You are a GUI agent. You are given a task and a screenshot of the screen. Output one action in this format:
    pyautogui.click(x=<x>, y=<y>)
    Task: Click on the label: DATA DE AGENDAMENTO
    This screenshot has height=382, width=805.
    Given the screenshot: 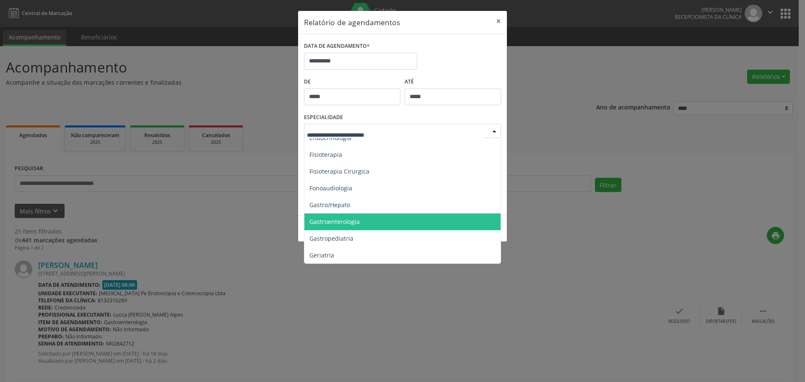 What is the action you would take?
    pyautogui.click(x=337, y=46)
    